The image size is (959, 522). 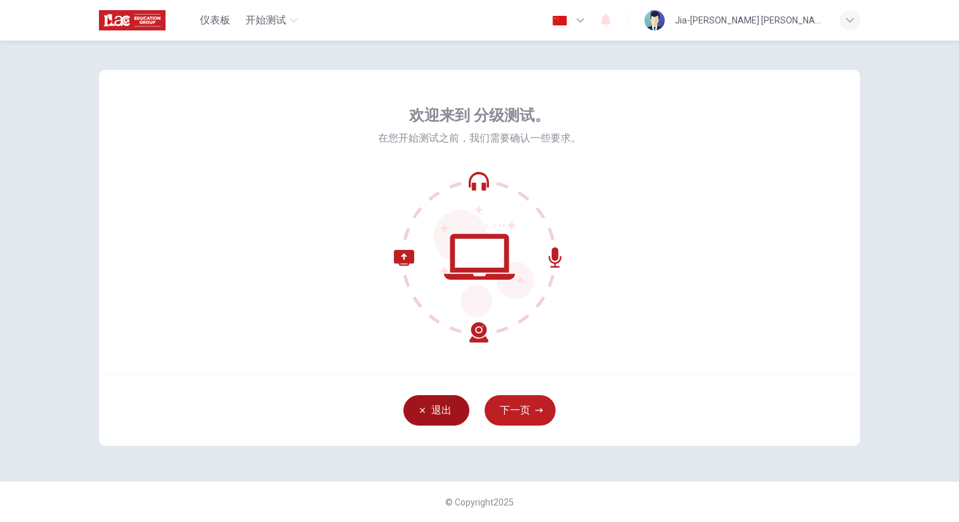 What do you see at coordinates (215, 20) in the screenshot?
I see `a: 仪表板` at bounding box center [215, 20].